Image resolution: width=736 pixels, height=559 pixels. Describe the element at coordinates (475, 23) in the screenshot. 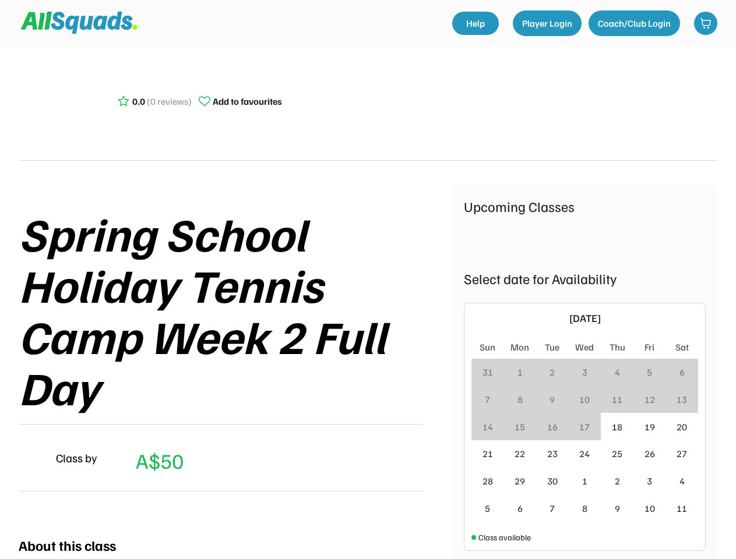

I see `a: Help` at that location.